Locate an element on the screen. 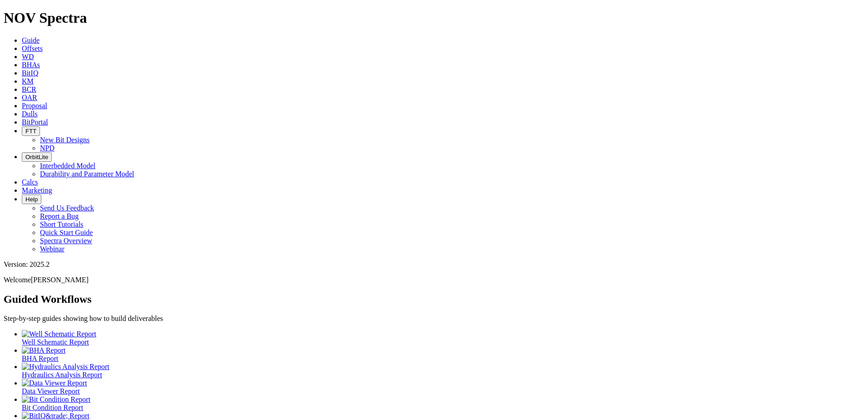  span: BitIQ is located at coordinates (30, 73).